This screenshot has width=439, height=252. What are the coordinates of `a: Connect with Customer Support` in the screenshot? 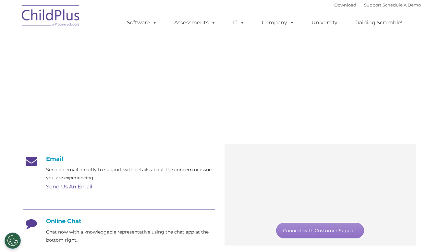 It's located at (320, 231).